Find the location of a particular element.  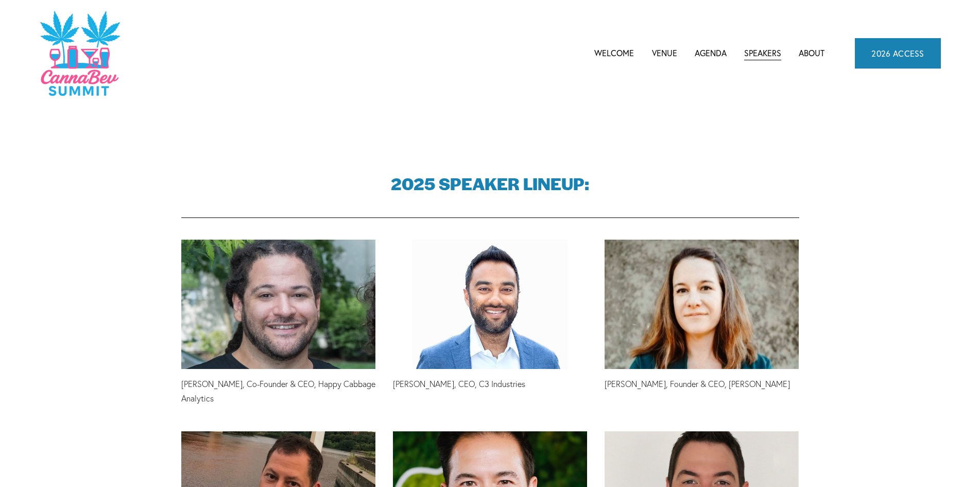

img: CannaDataCon is located at coordinates (80, 53).